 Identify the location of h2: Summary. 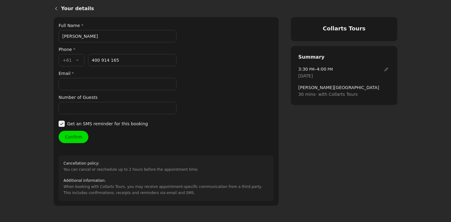
(344, 57).